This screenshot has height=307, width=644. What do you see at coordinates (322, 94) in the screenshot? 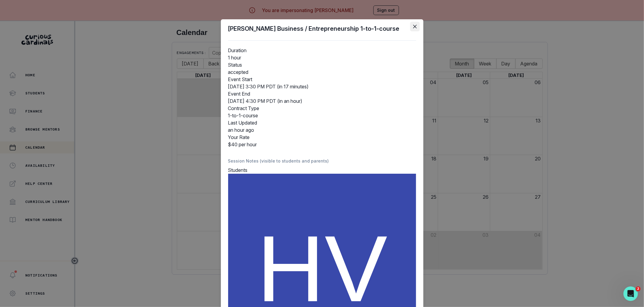
I see `dt: Event End` at bounding box center [322, 94].